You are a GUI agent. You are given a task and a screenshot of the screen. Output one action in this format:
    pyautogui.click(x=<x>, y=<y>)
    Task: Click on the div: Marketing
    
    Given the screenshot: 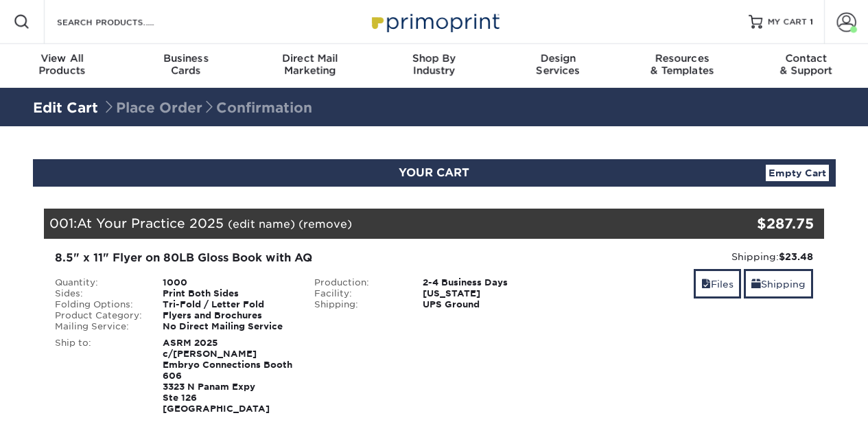 What is the action you would take?
    pyautogui.click(x=309, y=64)
    